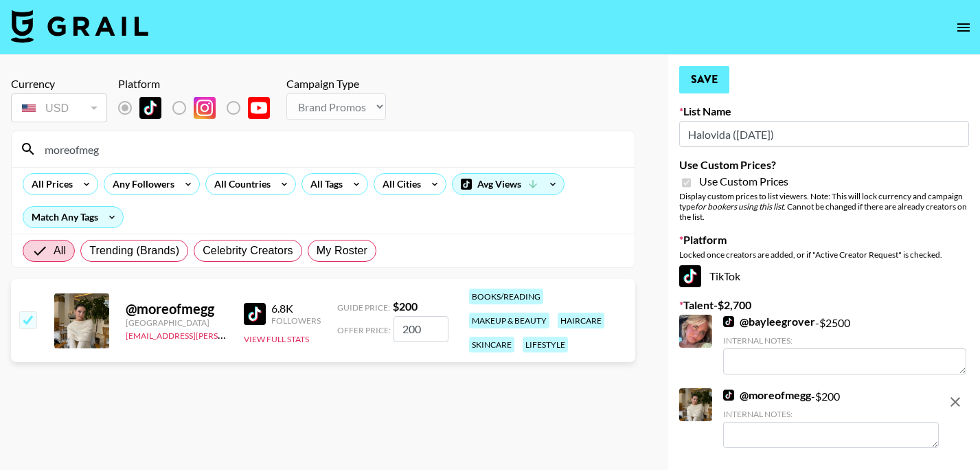 Image resolution: width=980 pixels, height=470 pixels. Describe the element at coordinates (581, 320) in the screenshot. I see `div: haircare` at that location.